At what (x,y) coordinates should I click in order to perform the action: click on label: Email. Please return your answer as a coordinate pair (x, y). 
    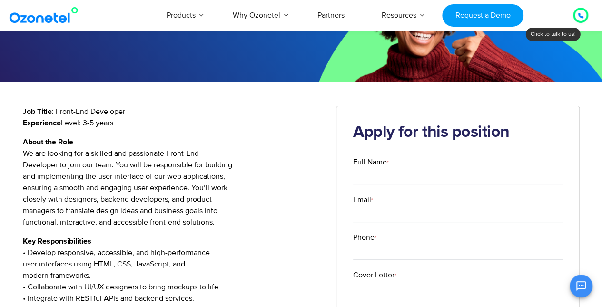
    Looking at the image, I should click on (458, 199).